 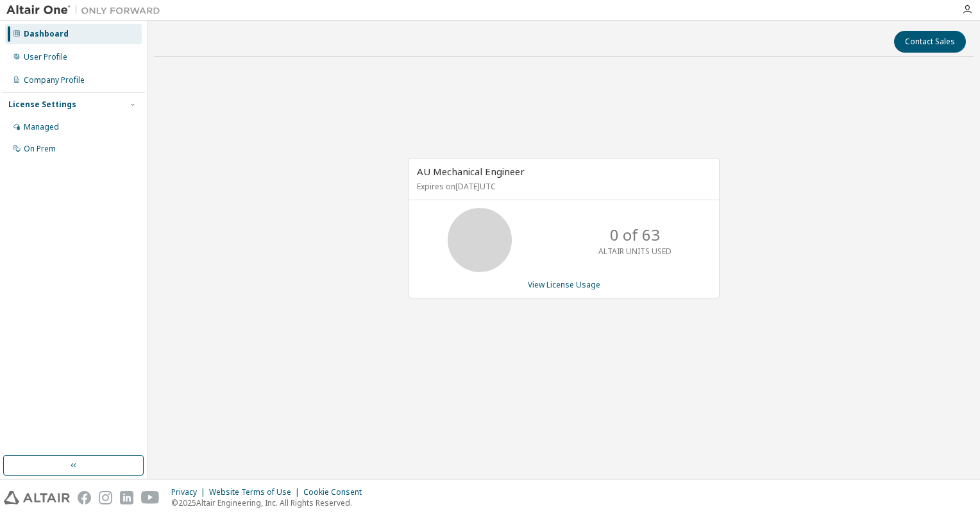 What do you see at coordinates (87, 10) in the screenshot?
I see `img: Altair One` at bounding box center [87, 10].